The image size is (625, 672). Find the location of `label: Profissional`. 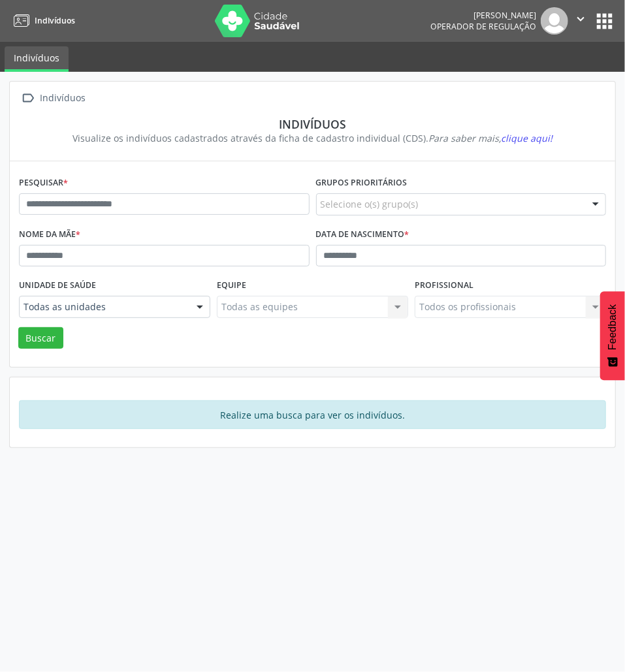

label: Profissional is located at coordinates (444, 285).